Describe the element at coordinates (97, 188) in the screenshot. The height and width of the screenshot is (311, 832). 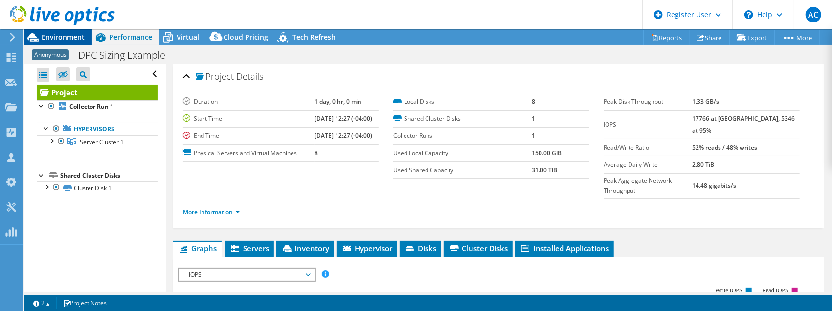
I see `a: Cluster Disk 1` at that location.